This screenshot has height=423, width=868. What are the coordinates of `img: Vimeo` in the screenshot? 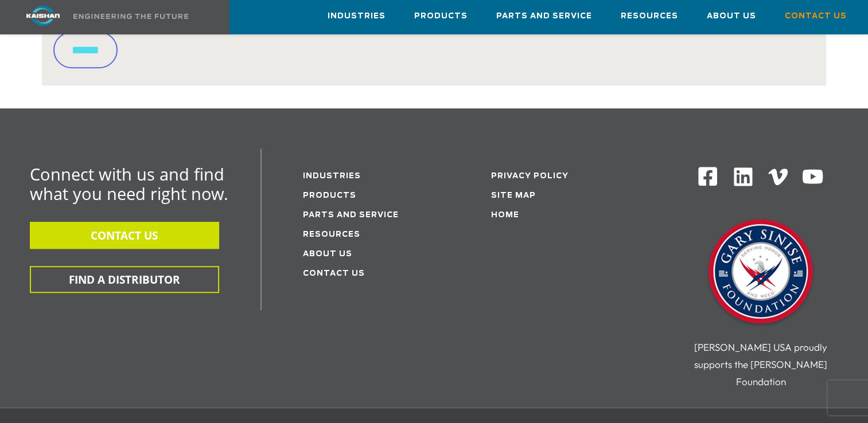 It's located at (778, 177).